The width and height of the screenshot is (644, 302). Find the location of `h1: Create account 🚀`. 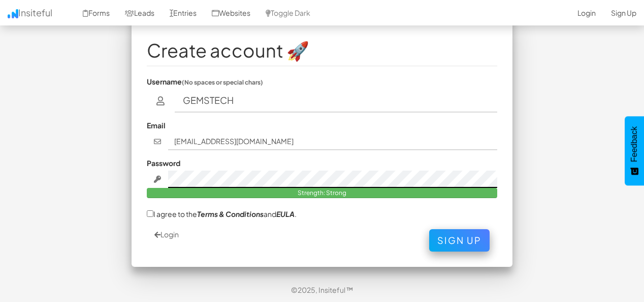

h1: Create account 🚀 is located at coordinates (322, 50).